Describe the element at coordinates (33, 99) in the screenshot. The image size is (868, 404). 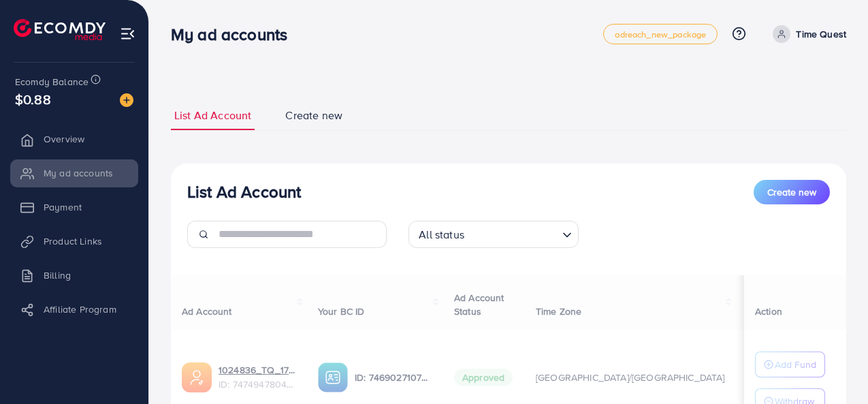
I see `span: $0.88` at that location.